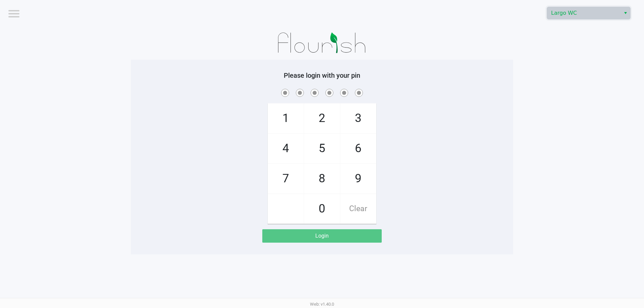  Describe the element at coordinates (358, 149) in the screenshot. I see `span: 6` at that location.